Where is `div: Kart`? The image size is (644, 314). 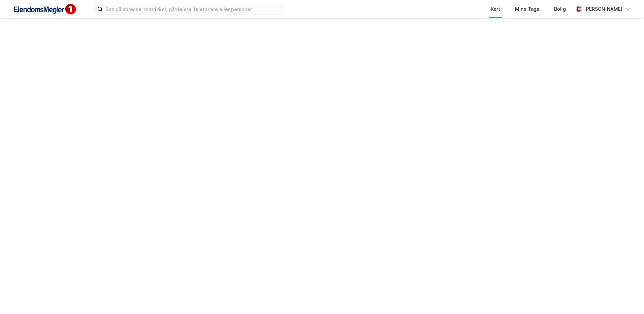
div: Kart is located at coordinates (495, 9).